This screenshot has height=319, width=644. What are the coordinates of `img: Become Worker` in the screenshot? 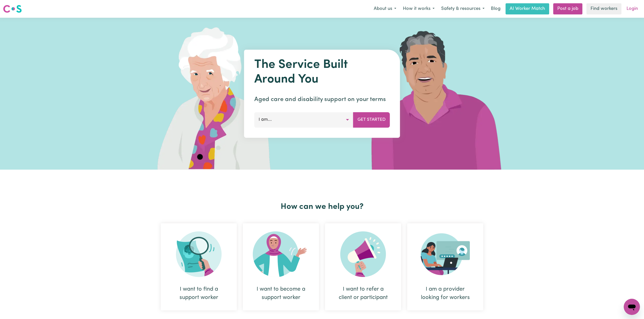 It's located at (281, 254).